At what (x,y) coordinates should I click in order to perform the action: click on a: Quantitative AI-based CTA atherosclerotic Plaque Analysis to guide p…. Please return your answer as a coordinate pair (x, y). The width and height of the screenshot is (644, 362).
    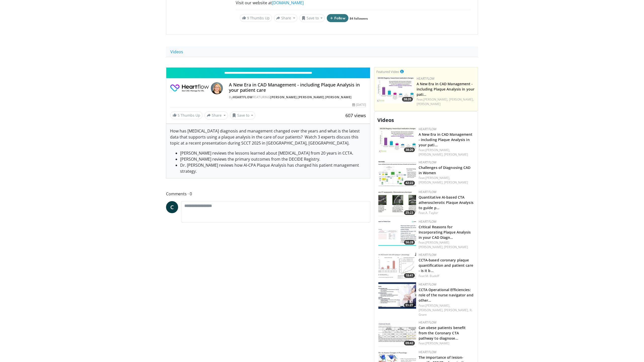
    Looking at the image, I should click on (446, 202).